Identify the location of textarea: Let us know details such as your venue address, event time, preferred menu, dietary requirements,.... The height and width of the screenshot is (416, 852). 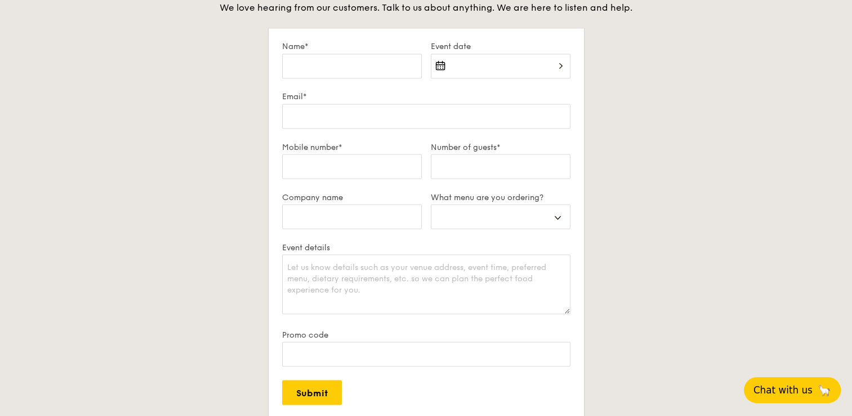
(426, 284).